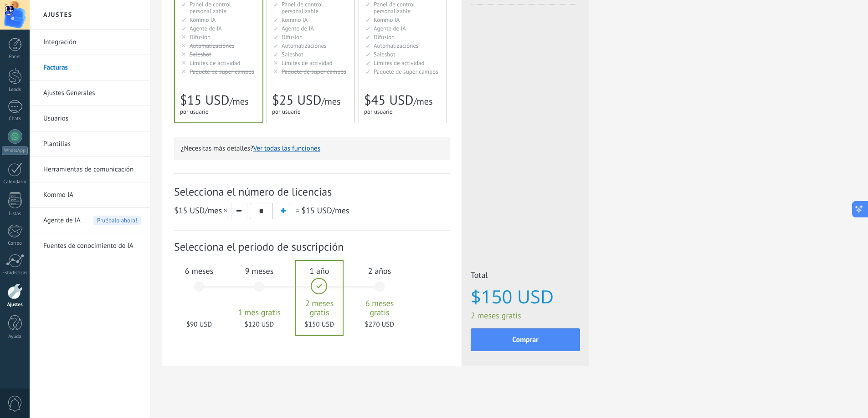  I want to click on span: 6 meses, so click(199, 271).